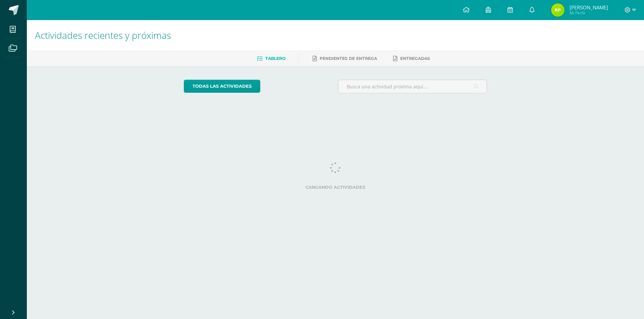 The width and height of the screenshot is (644, 319). Describe the element at coordinates (271, 58) in the screenshot. I see `a: Tablero` at that location.